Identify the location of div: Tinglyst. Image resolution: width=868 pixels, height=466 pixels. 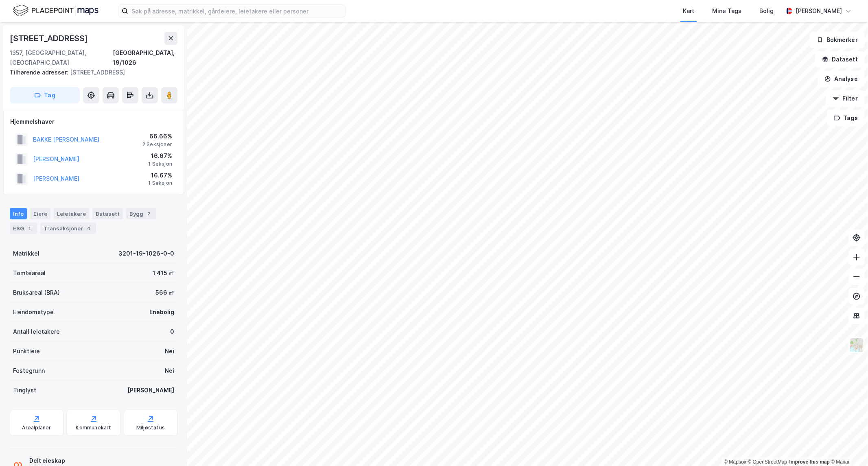
(24, 390).